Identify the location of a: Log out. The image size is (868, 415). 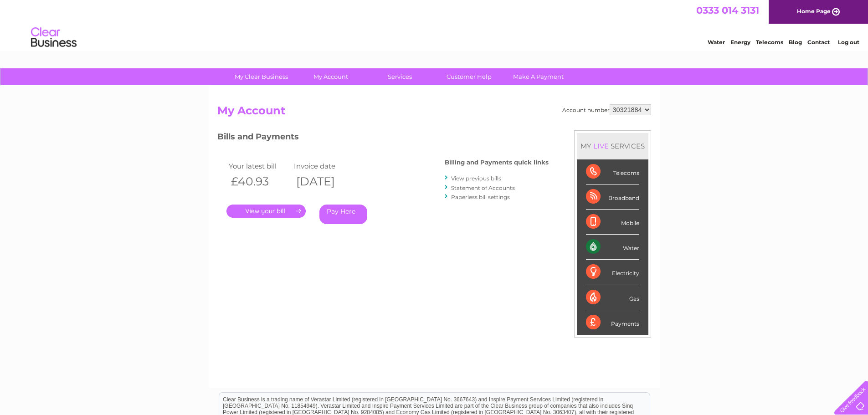
(848, 42).